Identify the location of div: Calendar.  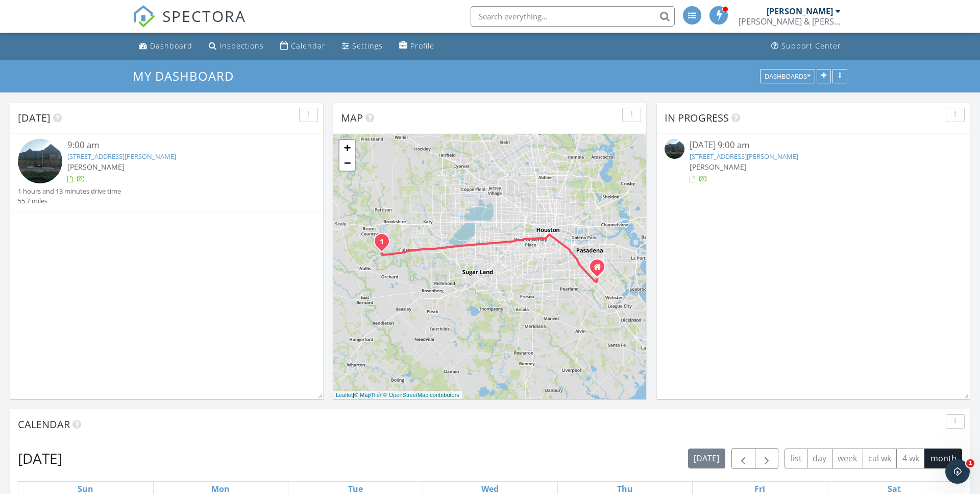
(308, 45).